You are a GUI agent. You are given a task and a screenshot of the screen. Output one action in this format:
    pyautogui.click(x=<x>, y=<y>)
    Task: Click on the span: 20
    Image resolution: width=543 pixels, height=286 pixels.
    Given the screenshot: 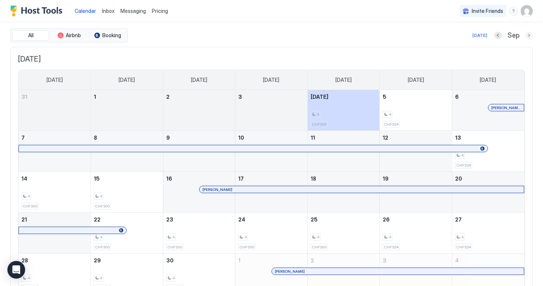 What is the action you would take?
    pyautogui.click(x=458, y=179)
    